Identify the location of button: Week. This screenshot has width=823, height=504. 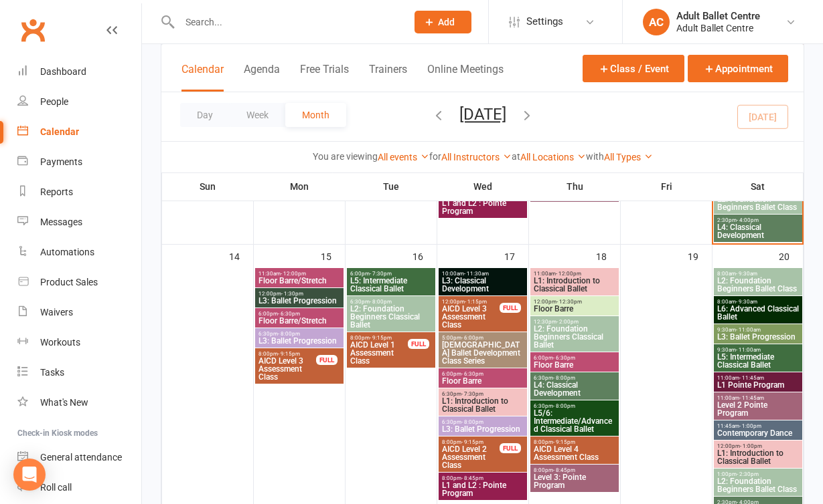
(257, 115).